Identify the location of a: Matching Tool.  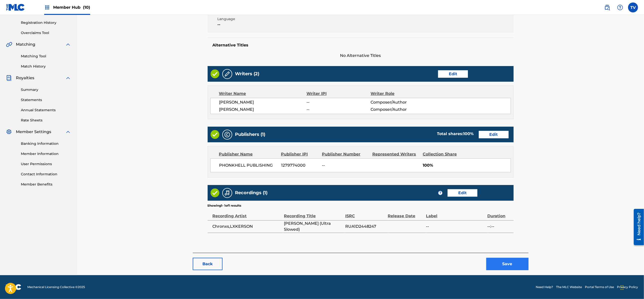
(46, 56).